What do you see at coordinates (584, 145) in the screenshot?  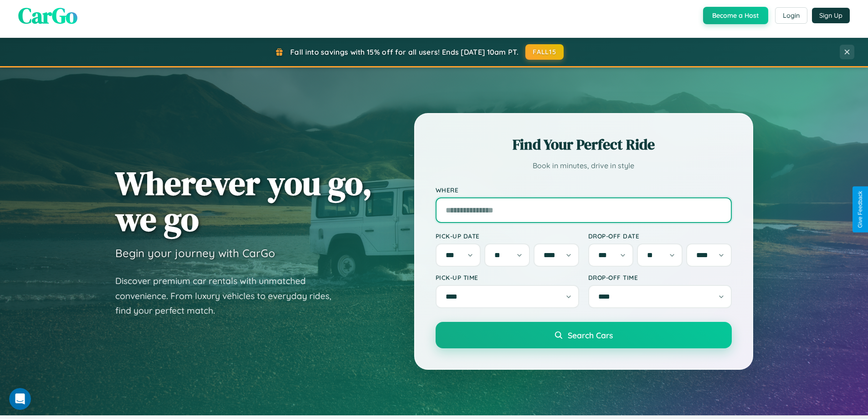 I see `h2: Find Your Perfect Ride` at bounding box center [584, 145].